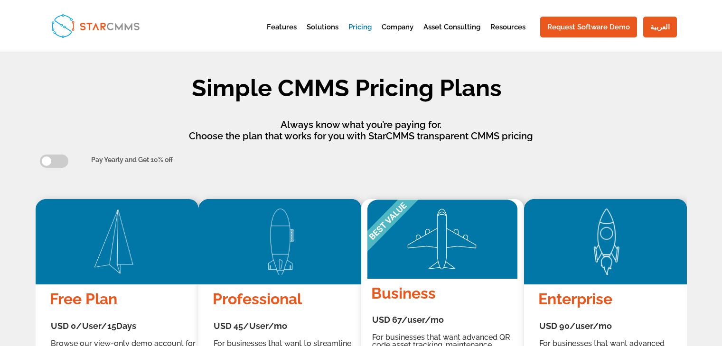  What do you see at coordinates (611, 329) in the screenshot?
I see `h3: USD 90/user/mo` at bounding box center [611, 329].